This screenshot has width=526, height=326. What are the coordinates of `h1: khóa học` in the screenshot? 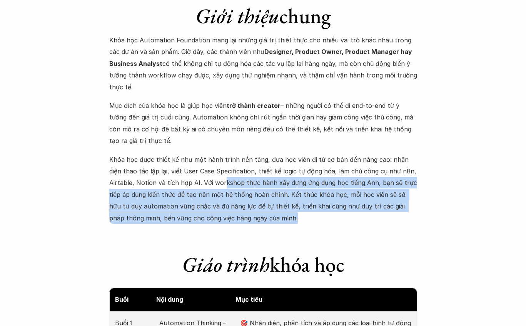 It's located at (263, 264).